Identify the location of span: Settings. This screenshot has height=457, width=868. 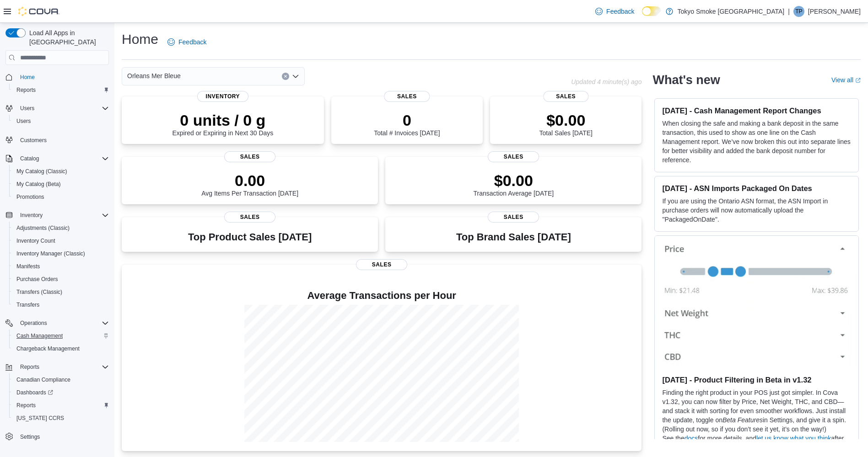
(62, 436).